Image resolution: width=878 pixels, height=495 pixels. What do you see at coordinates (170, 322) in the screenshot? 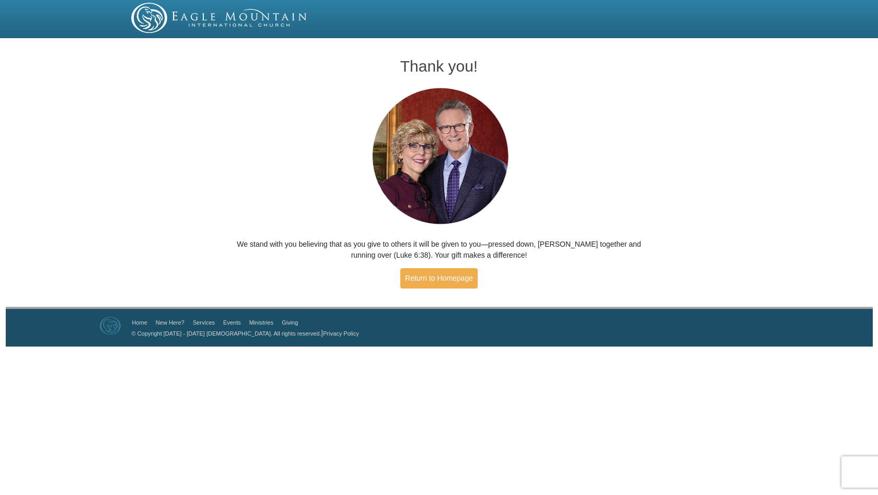
I see `a: New Here?` at bounding box center [170, 322].